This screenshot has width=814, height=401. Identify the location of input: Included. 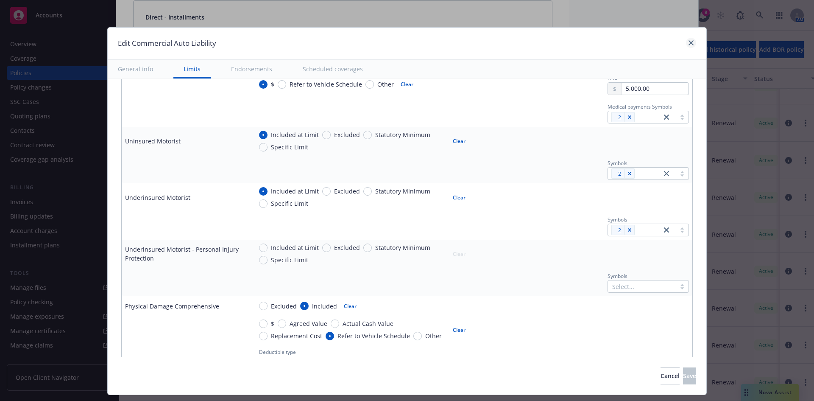
(304, 306).